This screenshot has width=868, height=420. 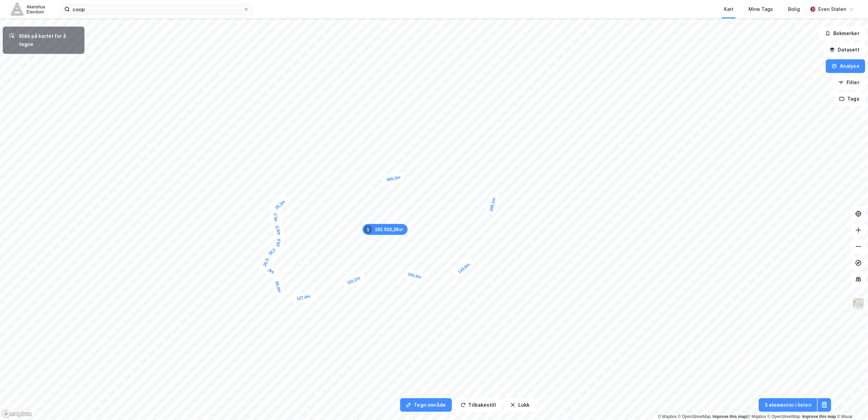 What do you see at coordinates (851, 403) in the screenshot?
I see `div: Kontrollprogram for chat` at bounding box center [851, 403].